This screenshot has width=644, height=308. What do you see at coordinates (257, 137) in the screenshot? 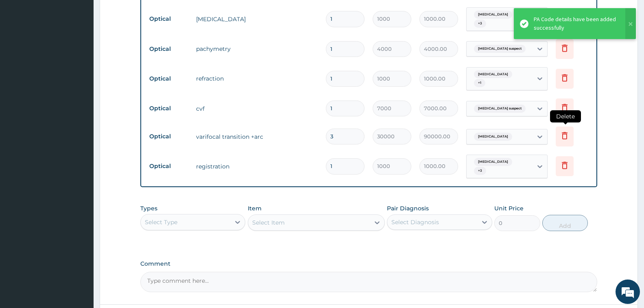
I see `td: varifocal transition +arc` at bounding box center [257, 137].